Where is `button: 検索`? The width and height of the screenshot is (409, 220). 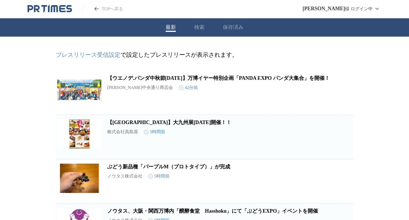 button: 検索 is located at coordinates (199, 28).